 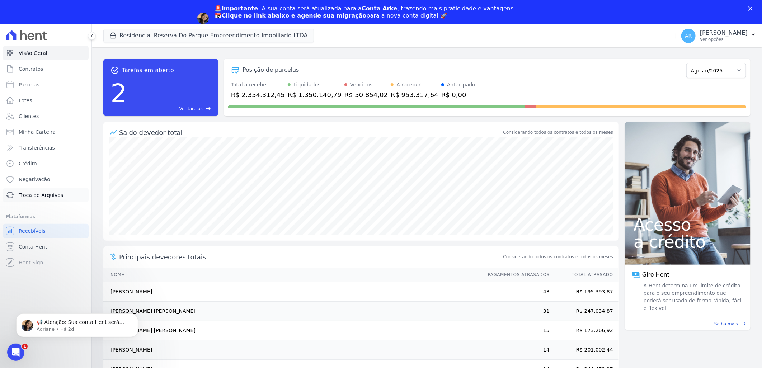 I want to click on div: : A sua conta será atualizada para a , trazendo mais praticidade e vantagens. 📅 para a nova conta..., so click(x=365, y=12).